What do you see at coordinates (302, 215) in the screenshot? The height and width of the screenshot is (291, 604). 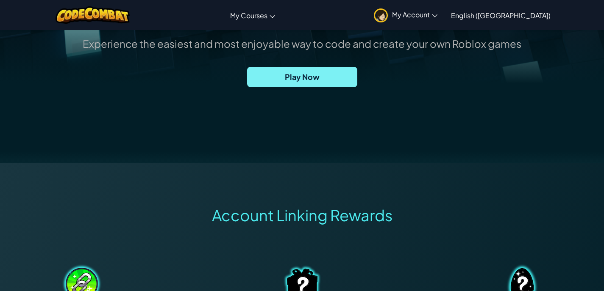 I see `div: Account Linking Rewards` at bounding box center [302, 215].